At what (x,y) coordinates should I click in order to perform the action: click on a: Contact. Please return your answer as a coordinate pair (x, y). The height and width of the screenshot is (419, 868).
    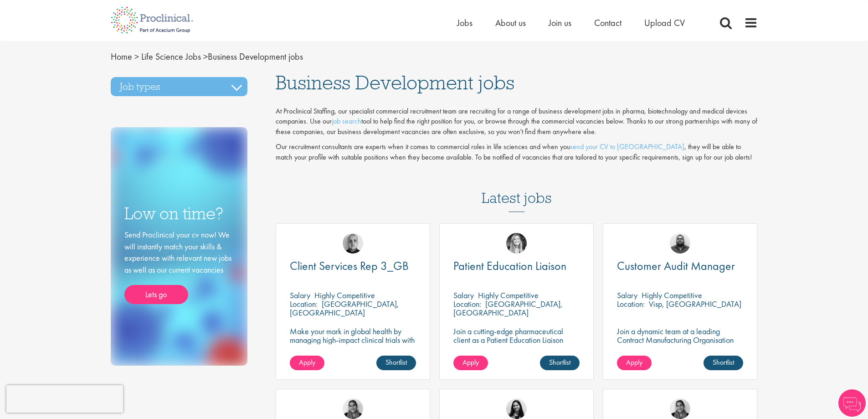
    Looking at the image, I should click on (607, 23).